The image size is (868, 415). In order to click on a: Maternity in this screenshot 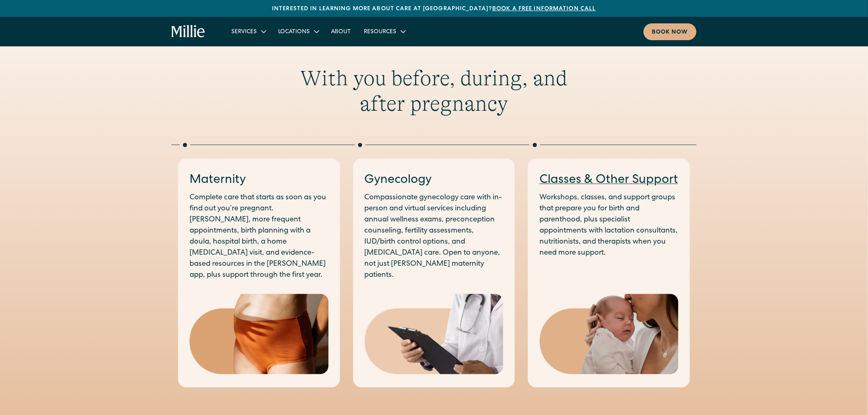, I will do `click(218, 181)`.